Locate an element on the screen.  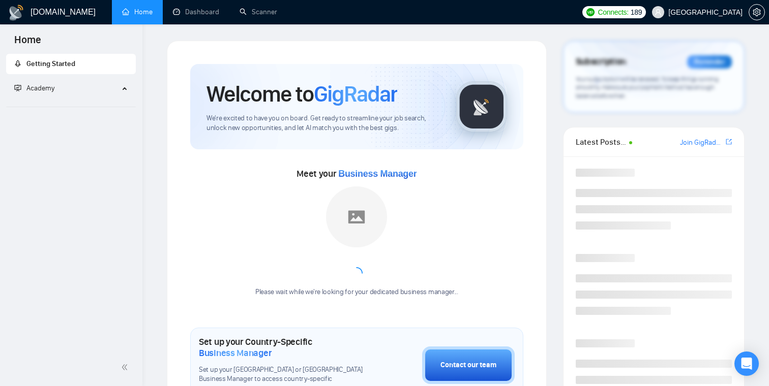
h1: Set up your Country-Specific is located at coordinates (285, 348).